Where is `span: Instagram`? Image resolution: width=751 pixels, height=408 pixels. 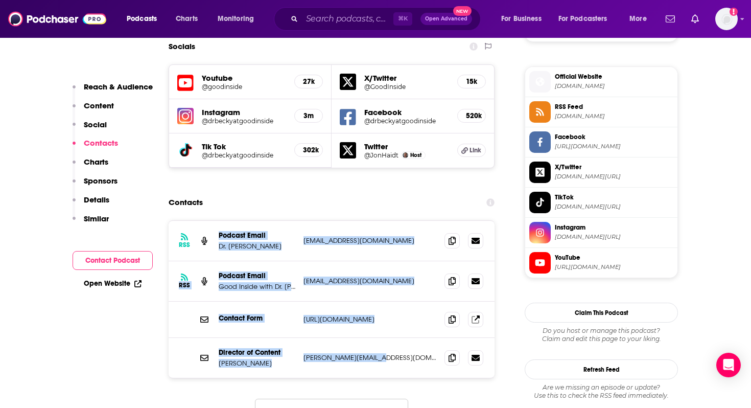
span: Instagram is located at coordinates (614, 227).